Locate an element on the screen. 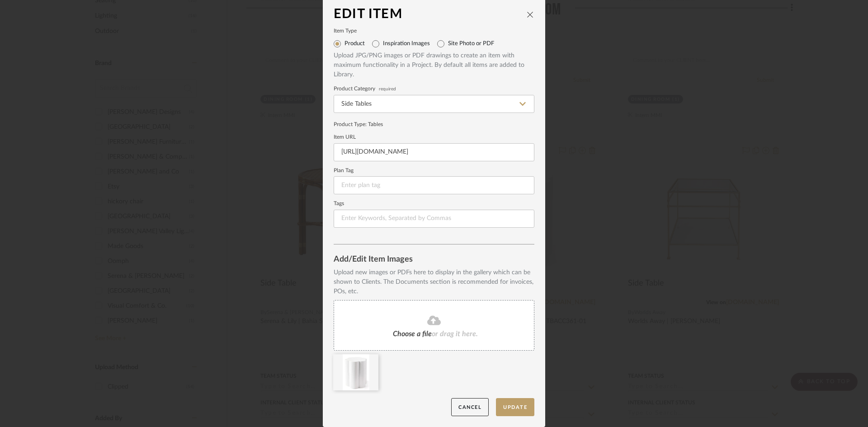 The width and height of the screenshot is (868, 427). div: Upload JPG/PNG images or PDF drawings to create an item with maximum functionality in a Project. ... is located at coordinates (434, 65).